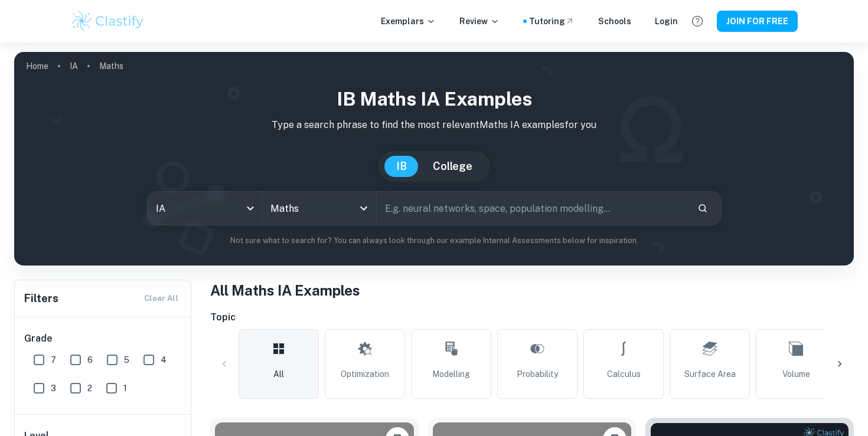 Image resolution: width=868 pixels, height=436 pixels. What do you see at coordinates (364, 208) in the screenshot?
I see `button: Open` at bounding box center [364, 208].